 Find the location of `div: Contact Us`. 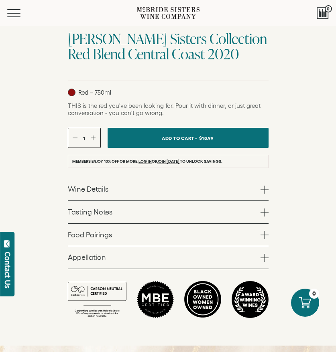

div: Contact Us is located at coordinates (8, 270).